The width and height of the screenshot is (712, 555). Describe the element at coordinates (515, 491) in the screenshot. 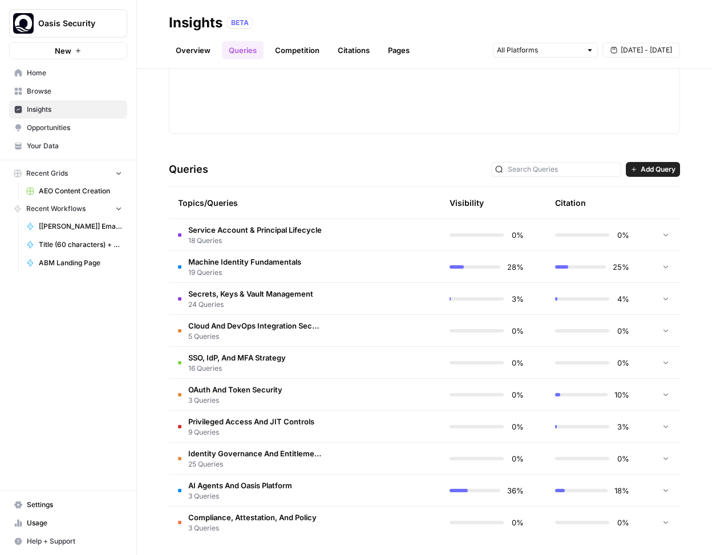

I see `span: 36%` at that location.